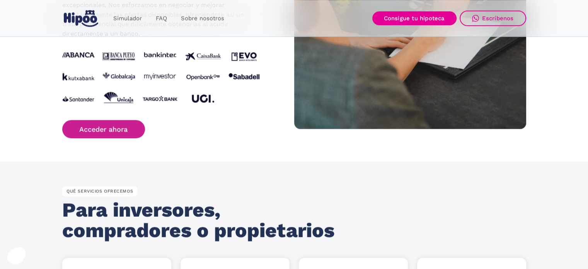  Describe the element at coordinates (493, 18) in the screenshot. I see `a: Escríbenos` at that location.